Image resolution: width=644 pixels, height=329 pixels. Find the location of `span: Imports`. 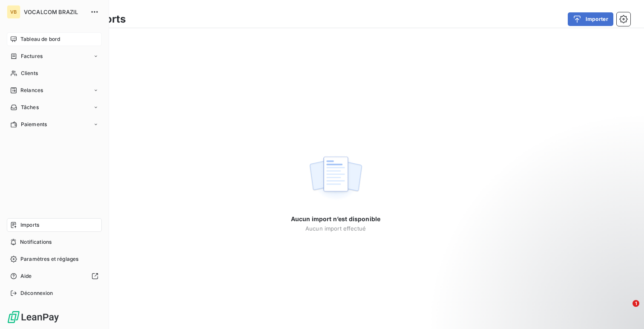

span: Imports is located at coordinates (29, 225).